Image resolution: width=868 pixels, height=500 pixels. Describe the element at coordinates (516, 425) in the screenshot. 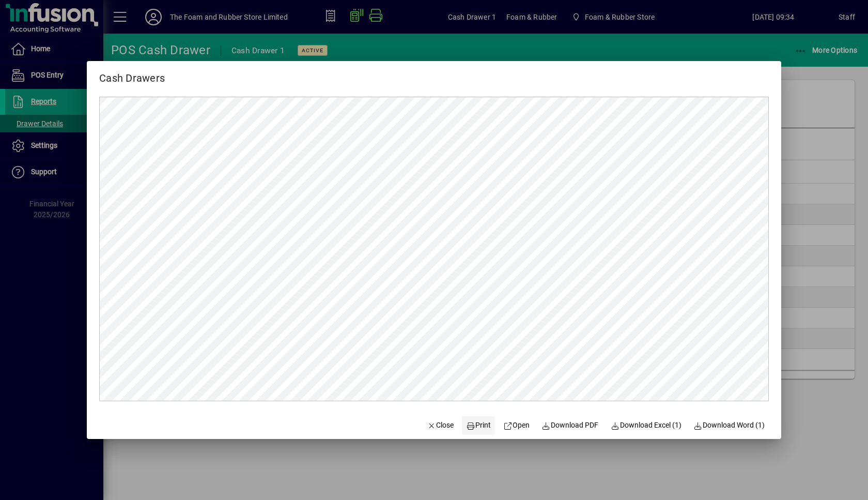

I see `span: Open` at that location.